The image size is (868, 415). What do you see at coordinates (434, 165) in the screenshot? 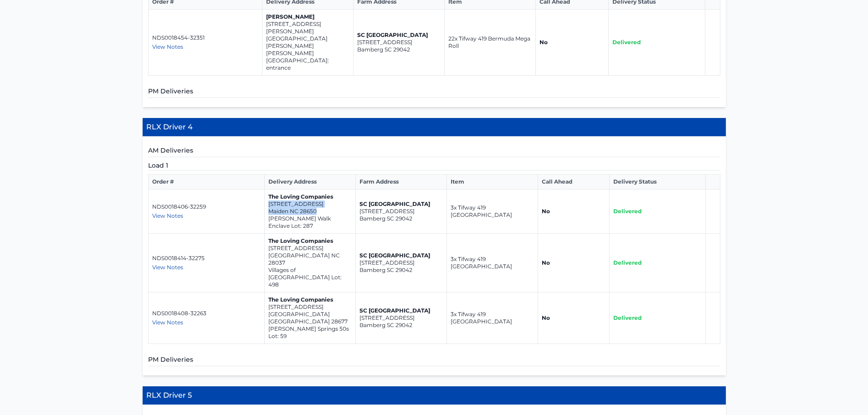
I see `h5: Load 1` at bounding box center [434, 165].